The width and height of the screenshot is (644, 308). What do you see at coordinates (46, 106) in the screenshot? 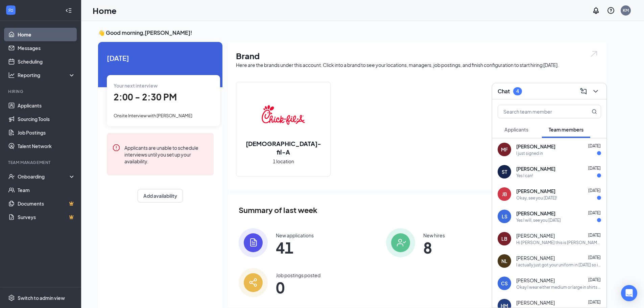
I see `a: Applicants` at bounding box center [46, 106].